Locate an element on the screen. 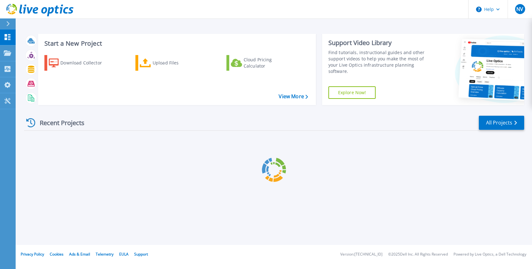 This screenshot has height=269, width=532. a: View More is located at coordinates (293, 96).